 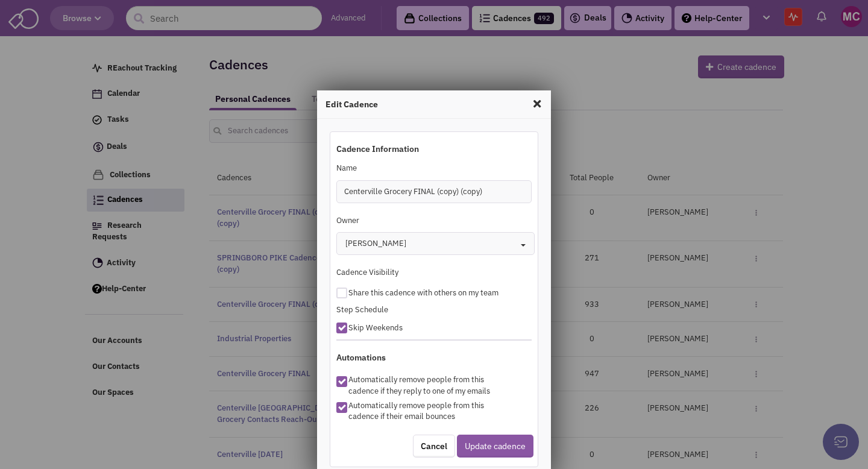 What do you see at coordinates (419, 391) in the screenshot?
I see `span: cadence if they reply to one of my emails` at bounding box center [419, 391].